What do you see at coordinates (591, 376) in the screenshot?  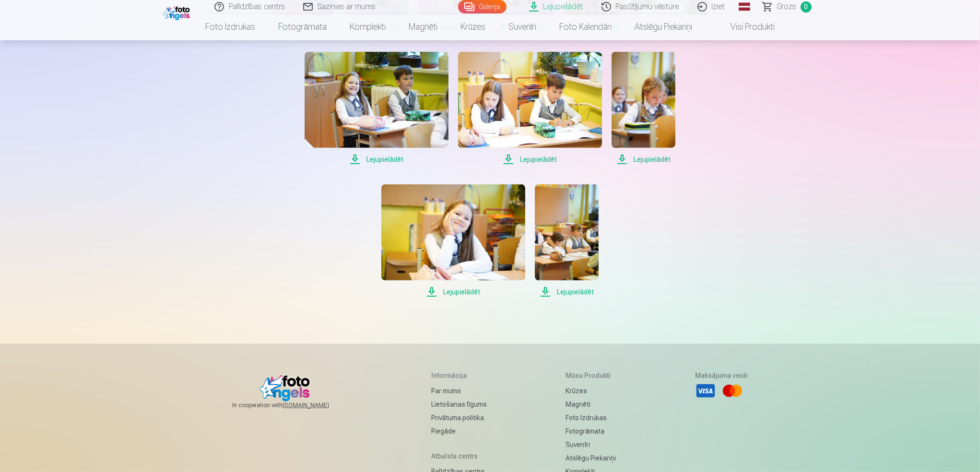 I see `h5: Mūsu produkti` at bounding box center [591, 376].